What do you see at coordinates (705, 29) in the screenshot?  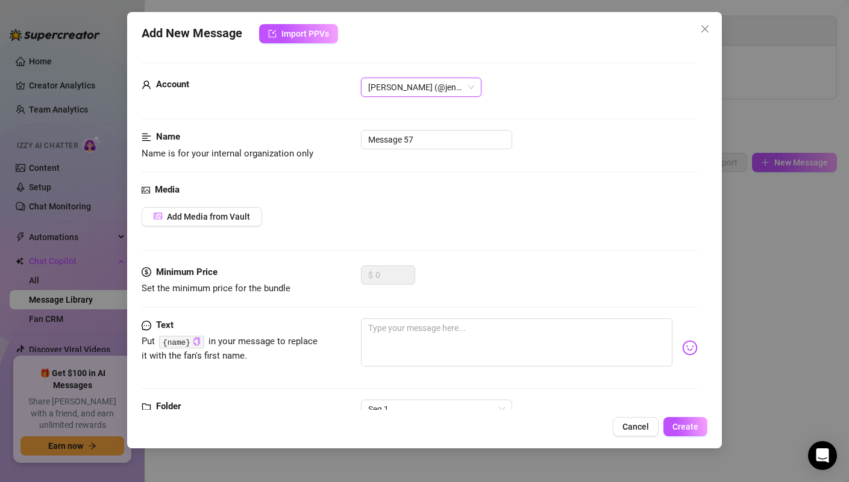 I see `span: Close` at bounding box center [705, 29].